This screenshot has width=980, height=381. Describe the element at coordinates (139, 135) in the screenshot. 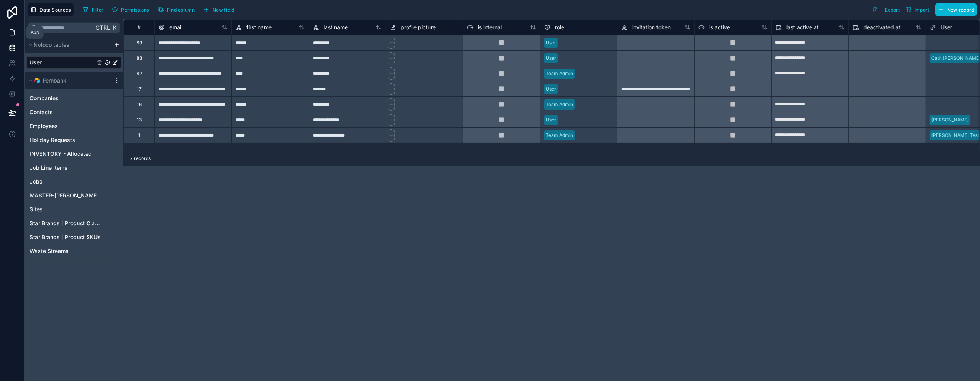

I see `div: 1` at that location.